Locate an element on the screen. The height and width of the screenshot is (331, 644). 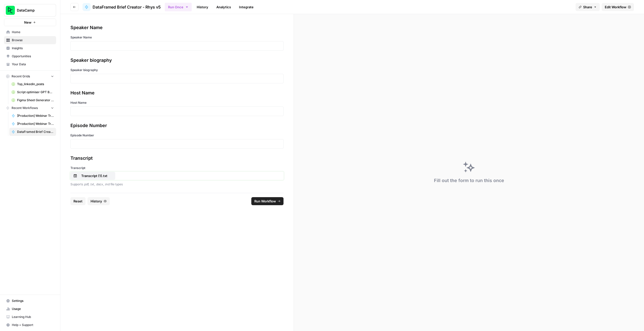
span: Browse is located at coordinates (33, 40).